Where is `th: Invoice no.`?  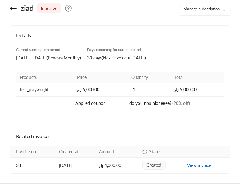 th: Invoice no. is located at coordinates (33, 151).